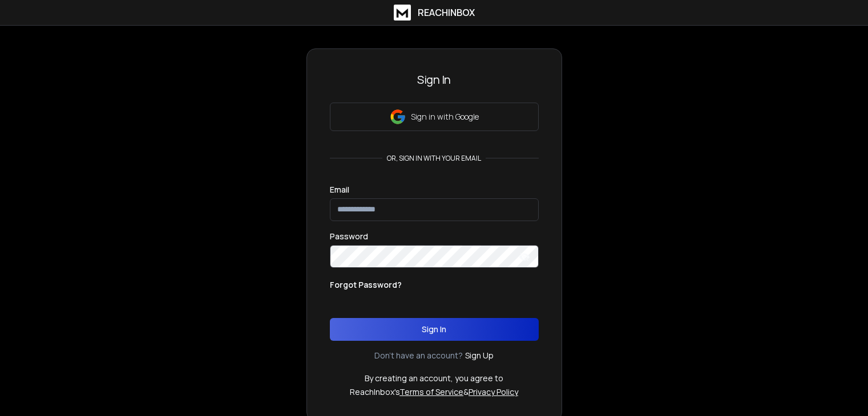  What do you see at coordinates (446, 13) in the screenshot?
I see `h1: ReachInbox` at bounding box center [446, 13].